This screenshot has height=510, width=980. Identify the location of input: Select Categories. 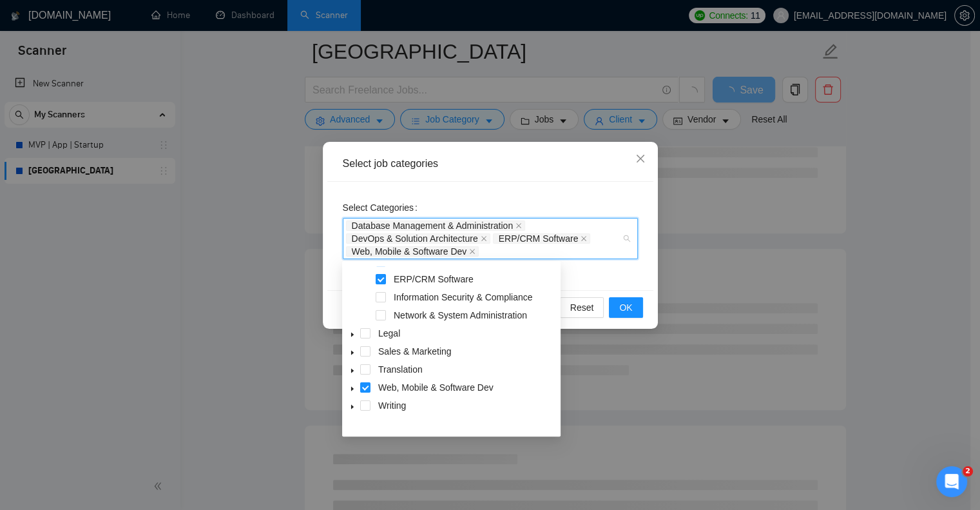
(483, 252).